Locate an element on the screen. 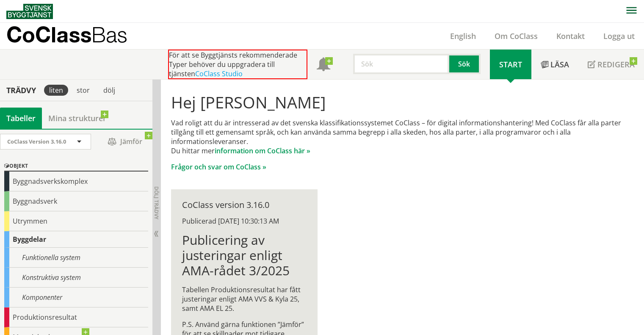  span: Läsa is located at coordinates (560, 64).